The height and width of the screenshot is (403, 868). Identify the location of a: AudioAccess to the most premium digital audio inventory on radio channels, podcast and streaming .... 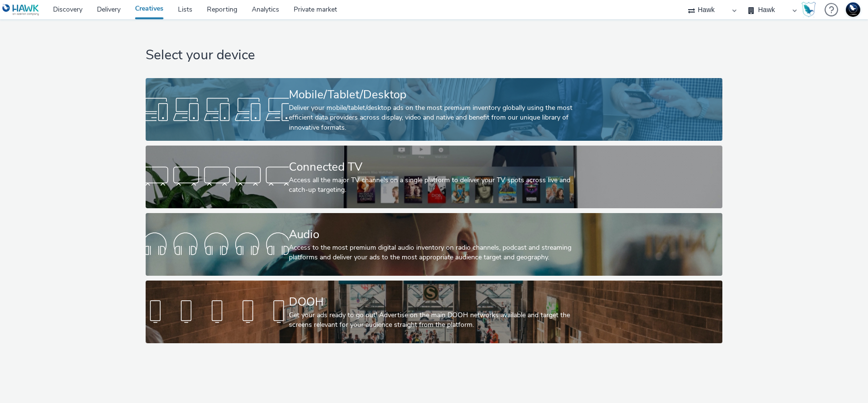
(434, 245).